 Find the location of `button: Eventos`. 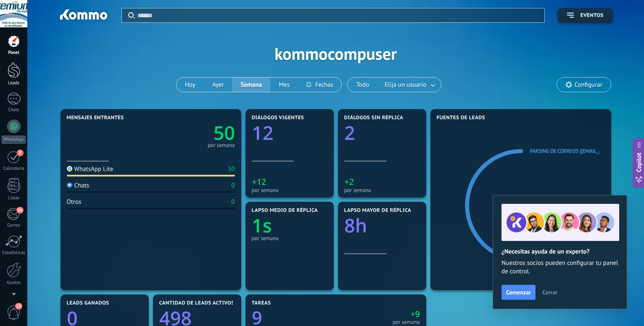

button: Eventos is located at coordinates (585, 15).